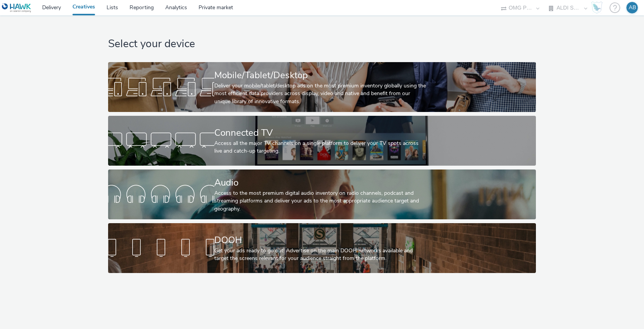 The width and height of the screenshot is (644, 329). Describe the element at coordinates (321, 133) in the screenshot. I see `div: Connected TV` at that location.